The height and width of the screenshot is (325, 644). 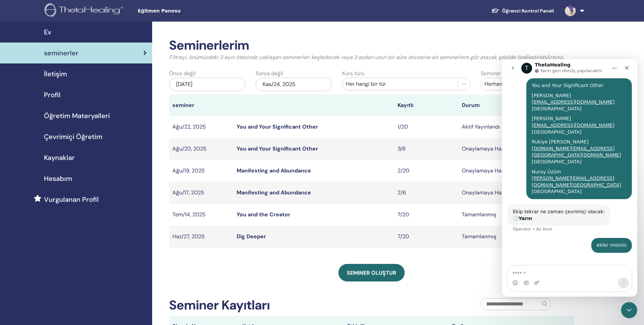 I want to click on label: Önce değil, so click(x=182, y=74).